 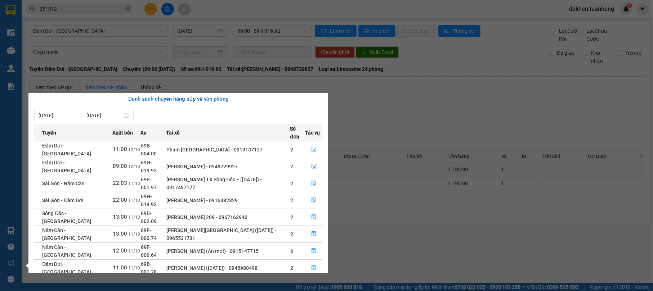 I want to click on span: 09:00, so click(x=120, y=166).